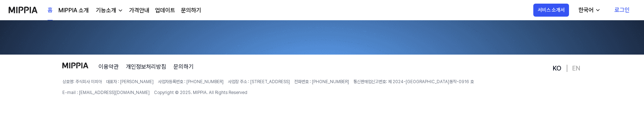  I want to click on button: 서비스 소개서, so click(551, 10).